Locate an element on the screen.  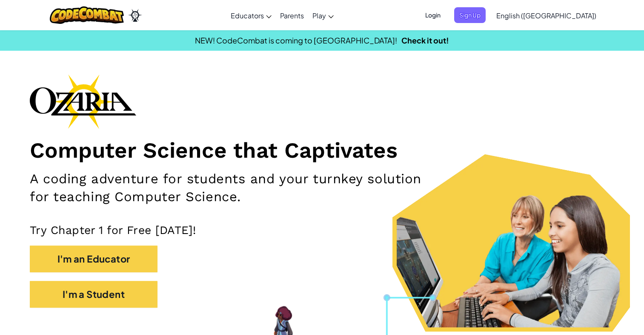
button: I'm a Student is located at coordinates (94, 294).